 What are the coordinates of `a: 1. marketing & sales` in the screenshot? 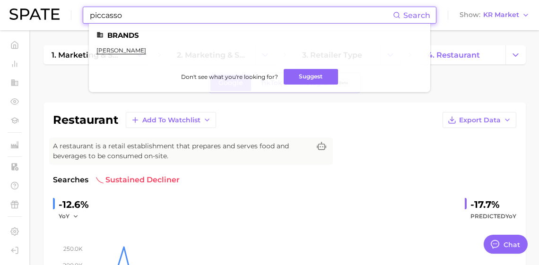 It's located at (87, 55).